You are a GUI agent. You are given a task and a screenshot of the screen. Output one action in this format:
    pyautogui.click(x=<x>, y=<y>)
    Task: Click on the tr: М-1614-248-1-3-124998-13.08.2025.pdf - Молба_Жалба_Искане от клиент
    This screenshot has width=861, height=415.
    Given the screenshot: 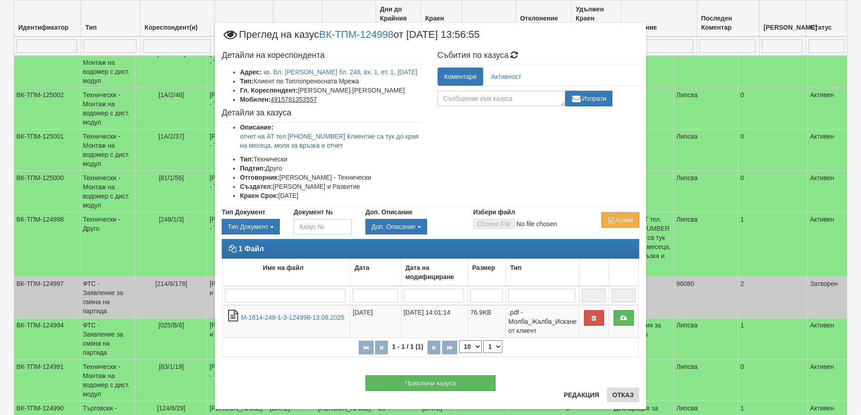 What is the action you would take?
    pyautogui.click(x=431, y=322)
    